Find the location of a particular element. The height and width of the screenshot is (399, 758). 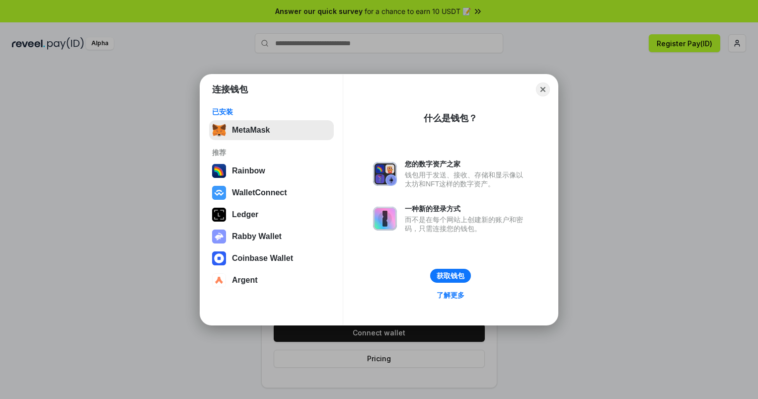

div: 您的数字资产之家 is located at coordinates (466, 164).